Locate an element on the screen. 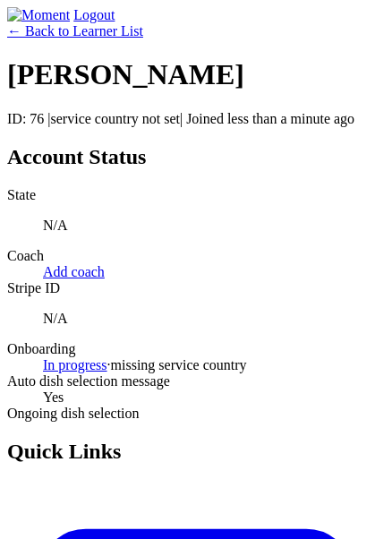 Image resolution: width=392 pixels, height=539 pixels. img: Moment is located at coordinates (39, 15).